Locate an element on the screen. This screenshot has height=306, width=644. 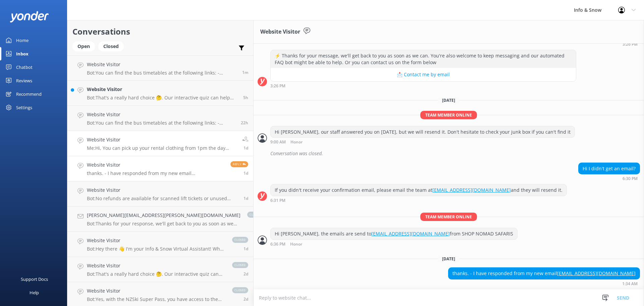
div: Hi I didn't get an email? is located at coordinates (610, 169).